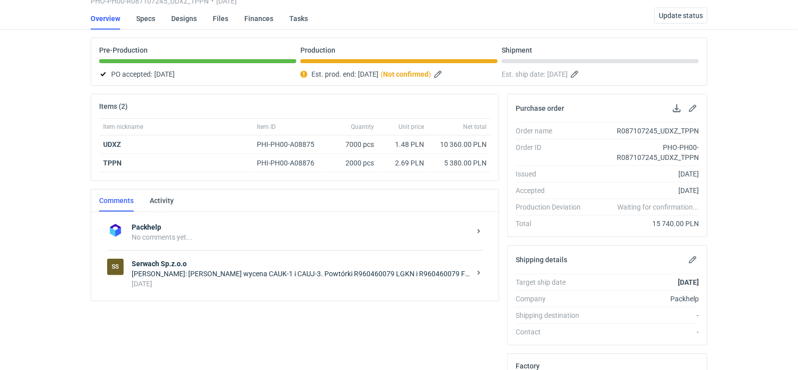 The width and height of the screenshot is (798, 370). What do you see at coordinates (123, 50) in the screenshot?
I see `p: Pre-Production` at bounding box center [123, 50].